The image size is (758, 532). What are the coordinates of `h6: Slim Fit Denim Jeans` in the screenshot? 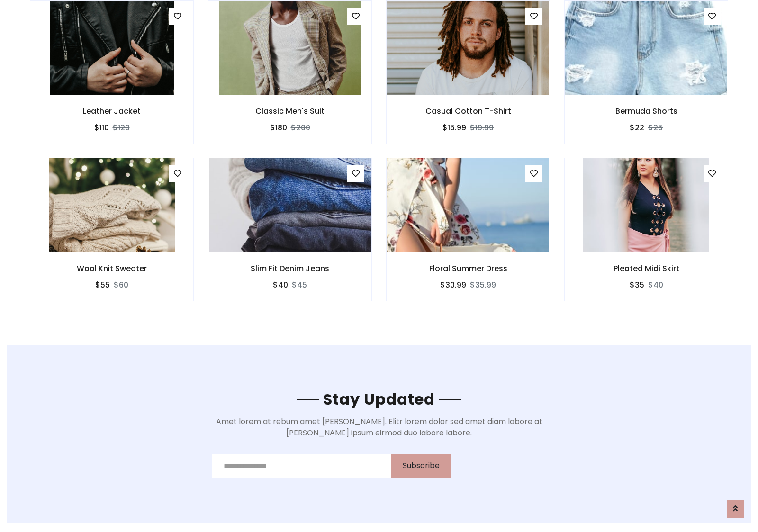 It's located at (290, 268).